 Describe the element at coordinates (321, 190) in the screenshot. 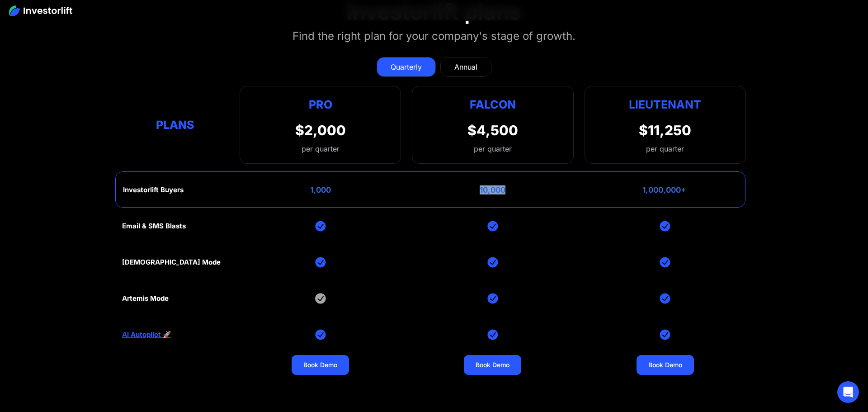

I see `div: 1,000` at that location.